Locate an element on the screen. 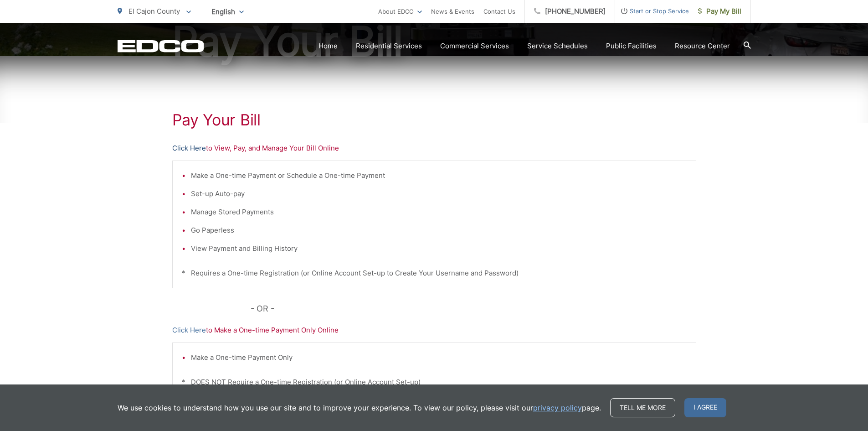 Image resolution: width=868 pixels, height=431 pixels. h1: Pay Your Bill is located at coordinates (434, 120).